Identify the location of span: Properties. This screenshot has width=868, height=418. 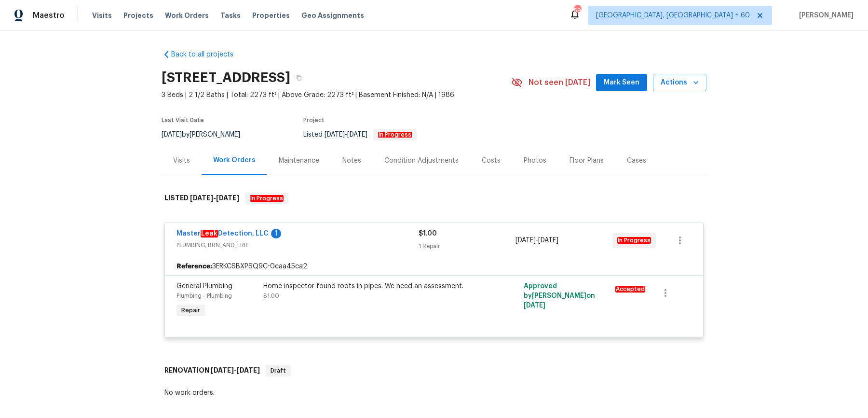
(271, 15).